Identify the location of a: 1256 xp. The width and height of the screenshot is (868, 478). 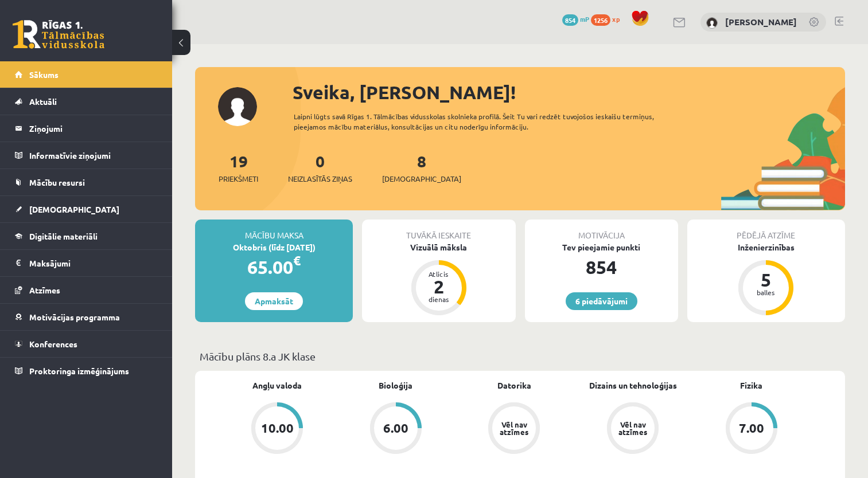
(608, 19).